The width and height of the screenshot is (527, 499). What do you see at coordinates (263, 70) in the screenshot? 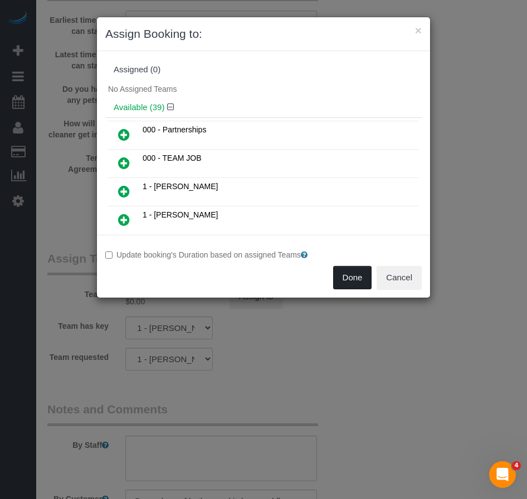
I see `div: Assigned (0)` at bounding box center [263, 70].